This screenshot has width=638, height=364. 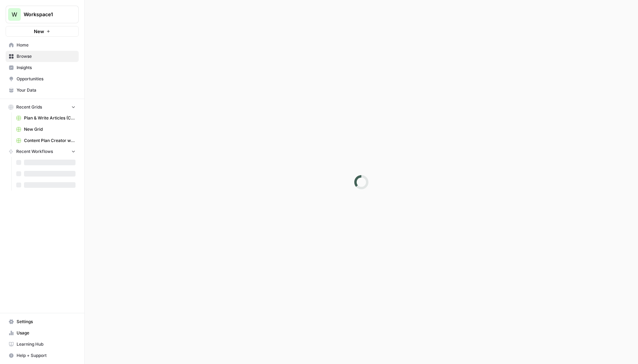 I want to click on span: Workspace1, so click(x=45, y=14).